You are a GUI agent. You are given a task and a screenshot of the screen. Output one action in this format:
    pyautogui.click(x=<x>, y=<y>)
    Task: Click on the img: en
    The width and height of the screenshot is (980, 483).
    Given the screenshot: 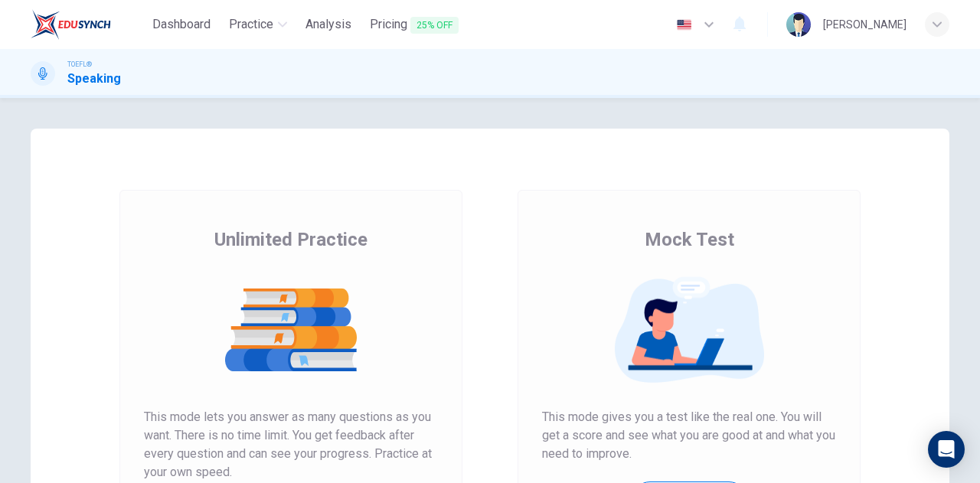 What is the action you would take?
    pyautogui.click(x=683, y=24)
    